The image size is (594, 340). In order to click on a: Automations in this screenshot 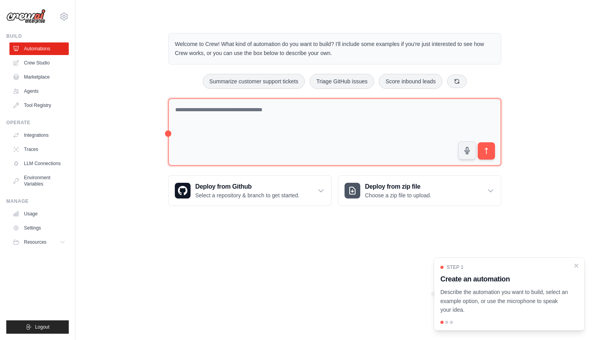, I will do `click(39, 49)`.